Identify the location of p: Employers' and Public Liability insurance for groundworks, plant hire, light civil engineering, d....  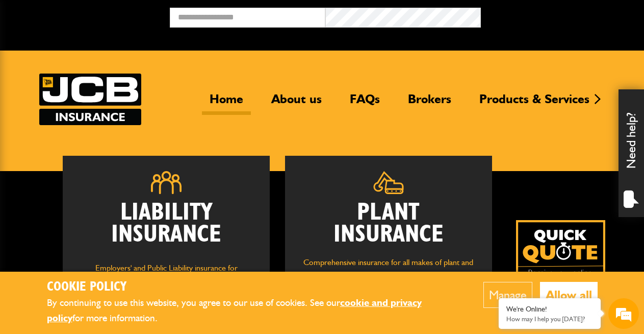
(166, 290).